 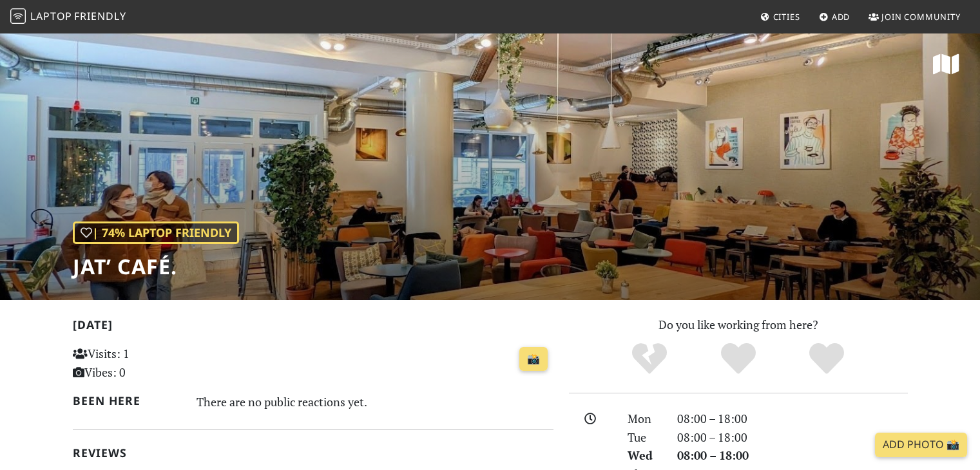 What do you see at coordinates (649, 359) in the screenshot?
I see `div: No` at bounding box center [649, 359].